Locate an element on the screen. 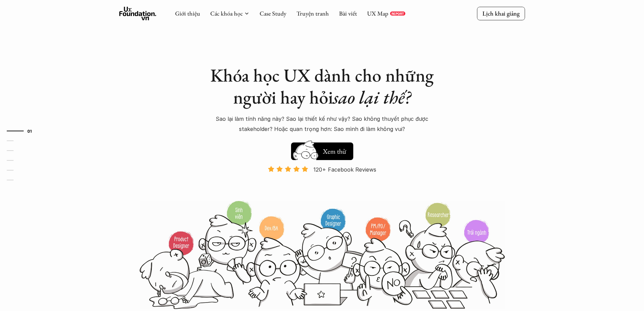 This screenshot has height=311, width=644. a: Truyện tranh is located at coordinates (313, 13).